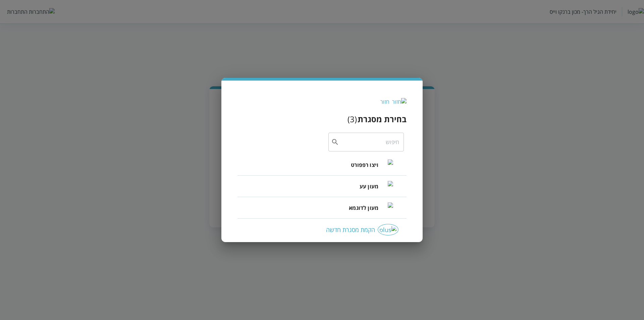 Image resolution: width=644 pixels, height=320 pixels. I want to click on img: plus, so click(388, 230).